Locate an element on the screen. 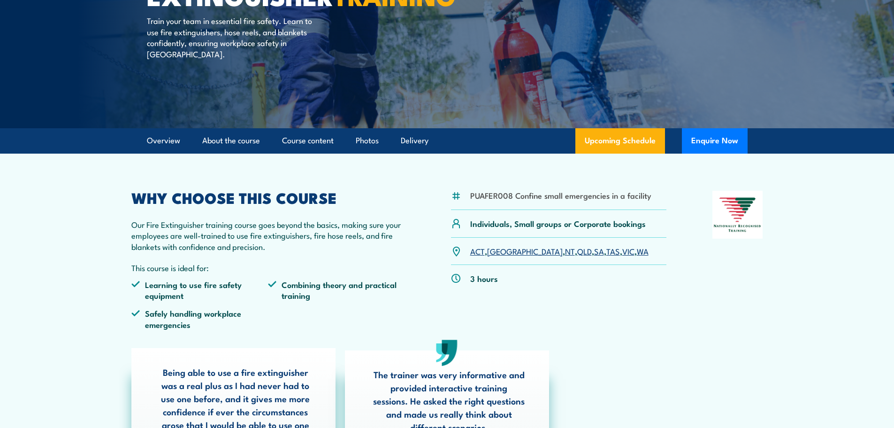 The width and height of the screenshot is (894, 428). h2: WHY CHOOSE THIS COURSE is located at coordinates (269, 197).